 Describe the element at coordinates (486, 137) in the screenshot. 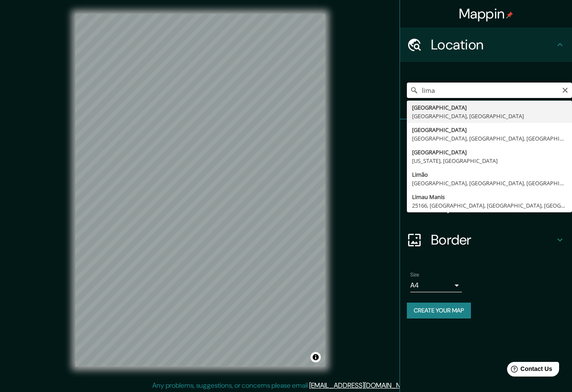

I see `div: Pins` at that location.